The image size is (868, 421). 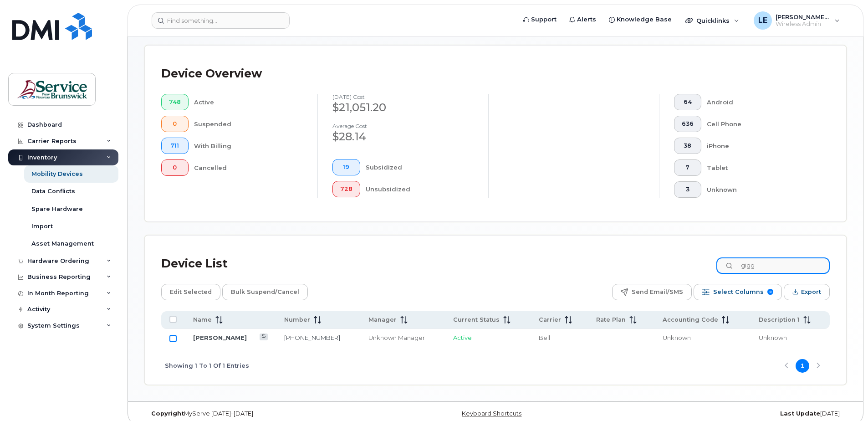 What do you see at coordinates (477, 320) in the screenshot?
I see `span: Current Status` at bounding box center [477, 320].